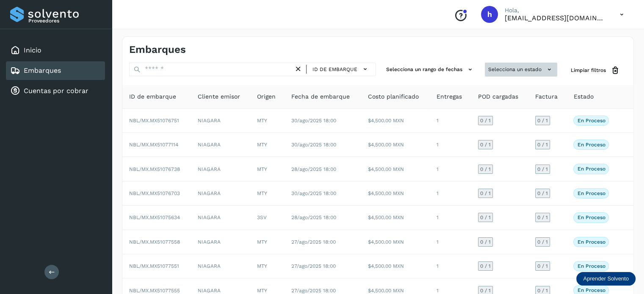  I want to click on span: NBL/MX.MX51076751, so click(154, 120).